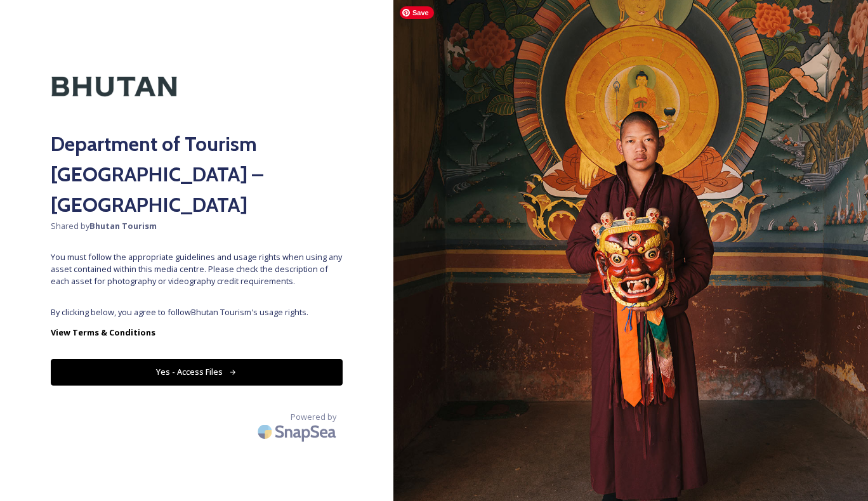  Describe the element at coordinates (298, 432) in the screenshot. I see `img: SnapSea Logo` at that location.